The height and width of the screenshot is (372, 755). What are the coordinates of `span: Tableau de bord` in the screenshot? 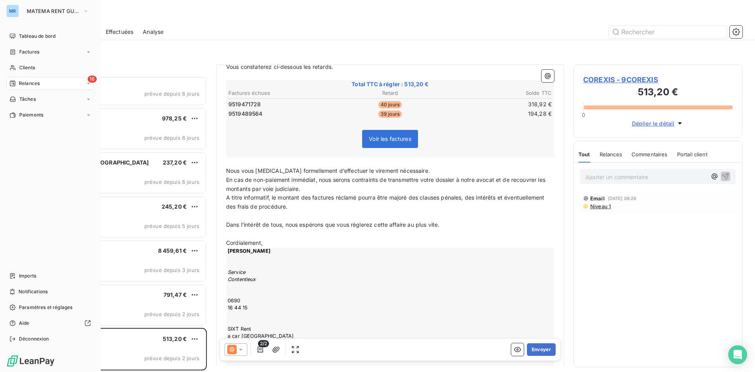 It's located at (37, 36).